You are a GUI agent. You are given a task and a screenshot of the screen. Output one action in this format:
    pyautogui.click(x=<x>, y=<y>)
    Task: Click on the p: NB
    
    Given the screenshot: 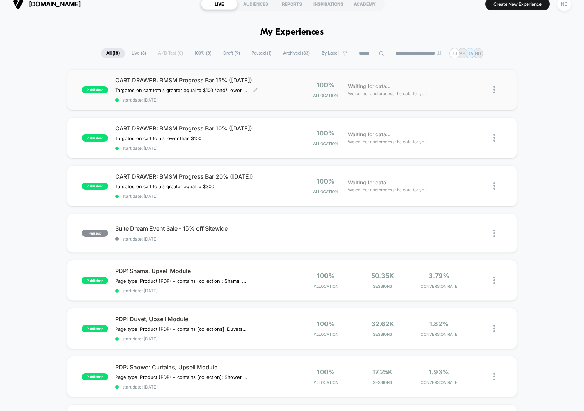 What is the action you would take?
    pyautogui.click(x=478, y=53)
    